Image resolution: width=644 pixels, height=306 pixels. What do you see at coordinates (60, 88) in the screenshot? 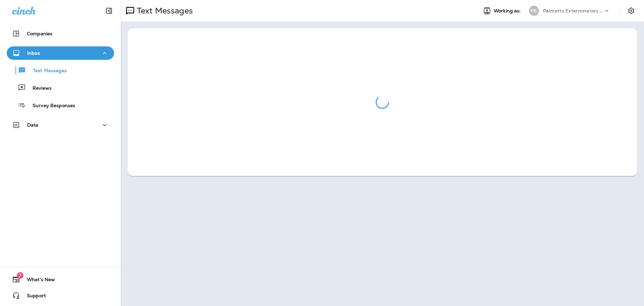
I see `button: Reviews` at bounding box center [60, 88].